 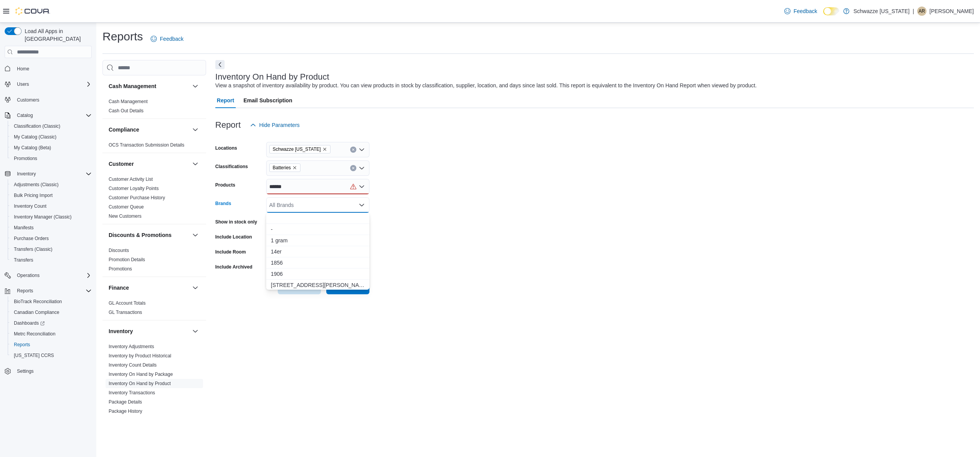 What do you see at coordinates (126, 111) in the screenshot?
I see `span: Cash Out Details` at bounding box center [126, 111].